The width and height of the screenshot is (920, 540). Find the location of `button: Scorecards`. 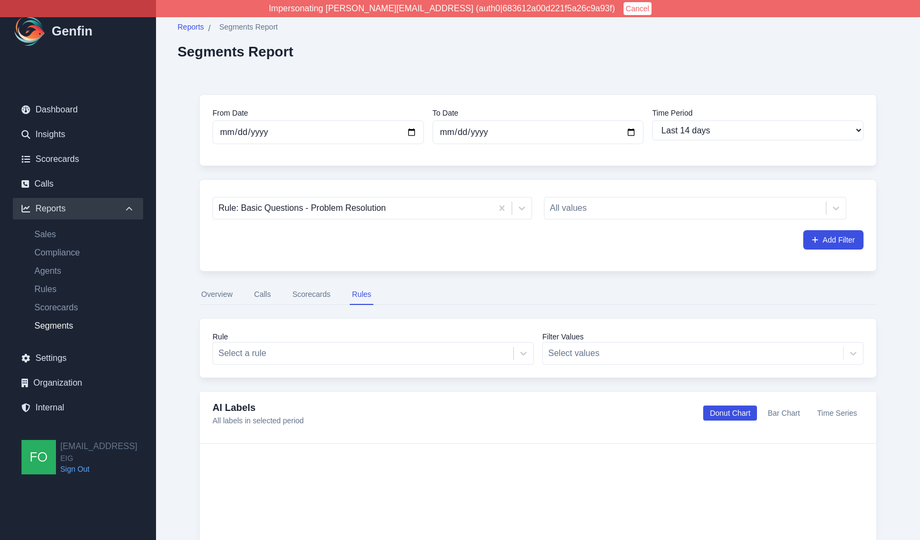

button: Scorecards is located at coordinates (311, 295).